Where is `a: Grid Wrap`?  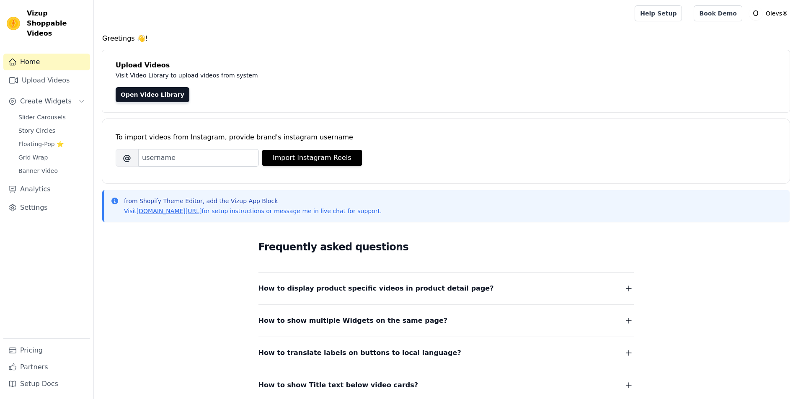
a: Grid Wrap is located at coordinates (52, 158).